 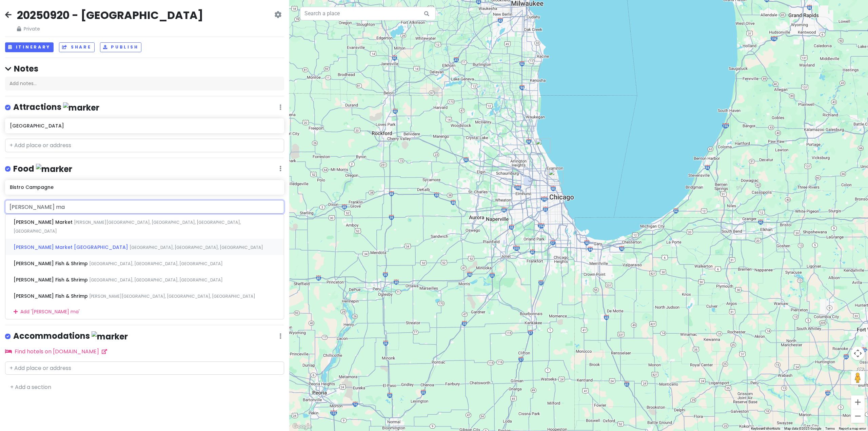 What do you see at coordinates (57, 107) in the screenshot?
I see `h4: Attractions` at bounding box center [57, 107].